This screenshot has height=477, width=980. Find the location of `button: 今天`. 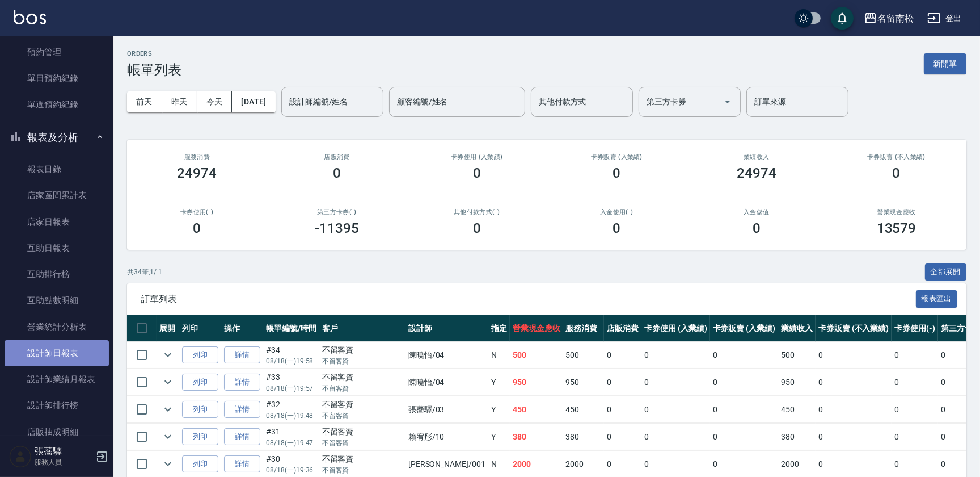

button: 今天 is located at coordinates (215, 102).